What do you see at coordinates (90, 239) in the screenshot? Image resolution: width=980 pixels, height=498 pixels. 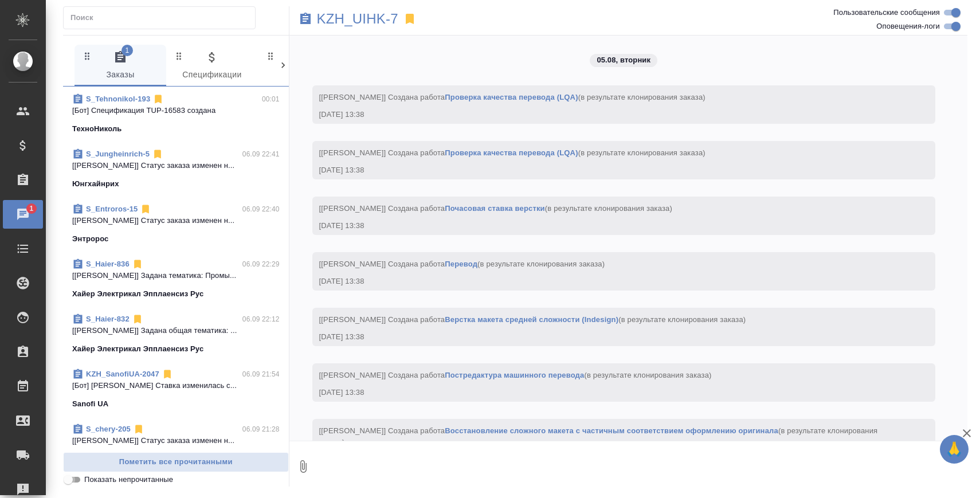 I see `p: Энтророс` at bounding box center [90, 239].